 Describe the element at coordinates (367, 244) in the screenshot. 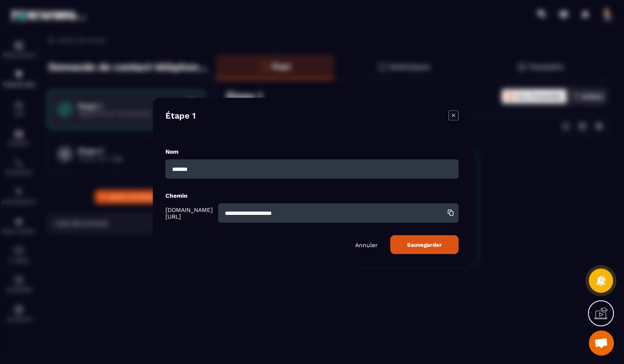

I see `p: Annuler` at that location.